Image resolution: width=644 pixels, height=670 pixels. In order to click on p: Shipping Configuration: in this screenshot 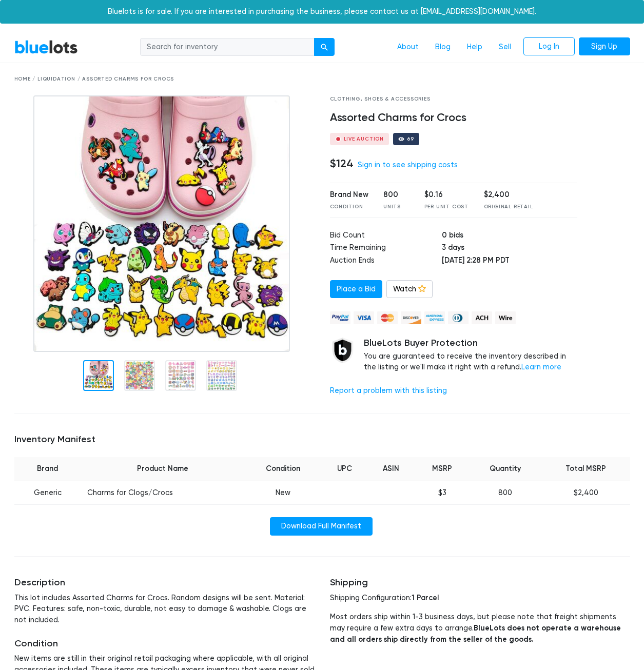, I will do `click(480, 598)`.